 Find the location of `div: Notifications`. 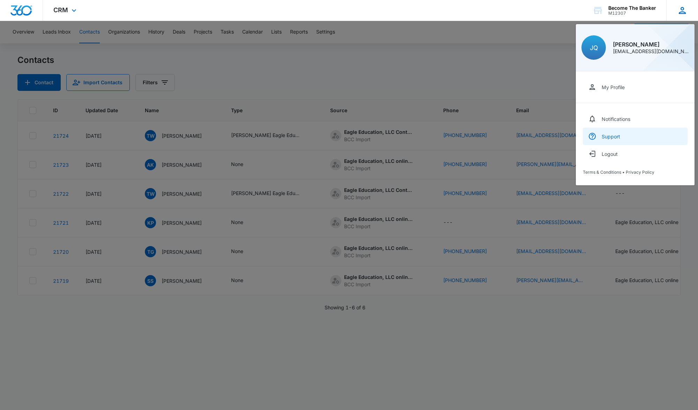

div: Notifications is located at coordinates (616, 119).